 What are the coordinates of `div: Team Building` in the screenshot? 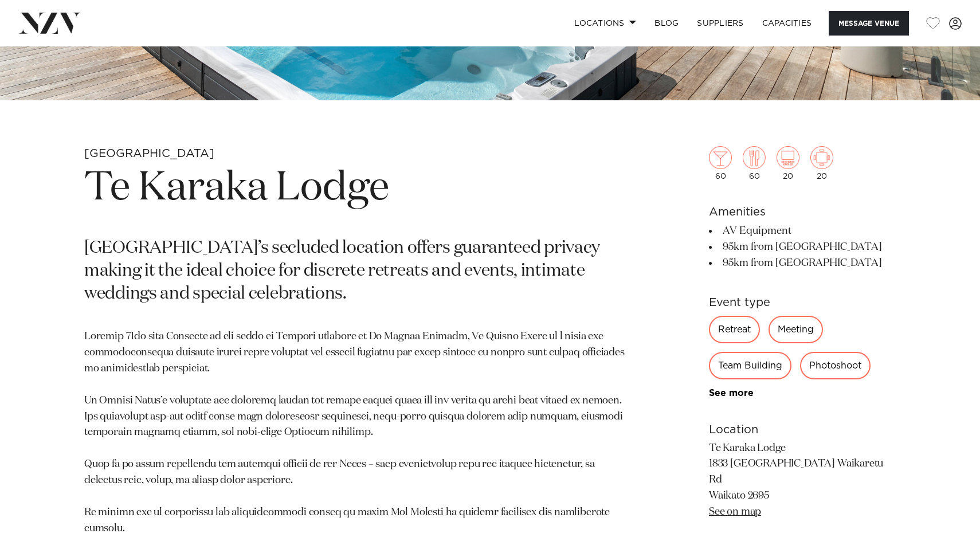 It's located at (750, 366).